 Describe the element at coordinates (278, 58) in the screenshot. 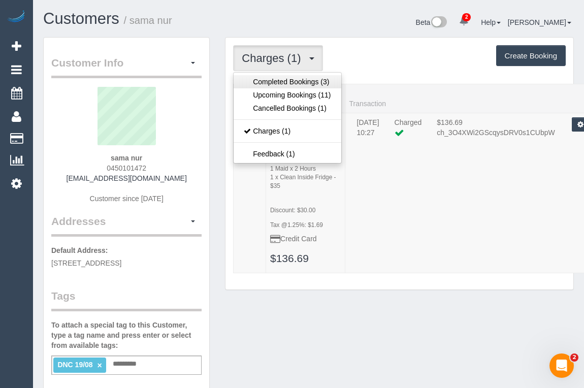

I see `button: Charges (1)` at that location.